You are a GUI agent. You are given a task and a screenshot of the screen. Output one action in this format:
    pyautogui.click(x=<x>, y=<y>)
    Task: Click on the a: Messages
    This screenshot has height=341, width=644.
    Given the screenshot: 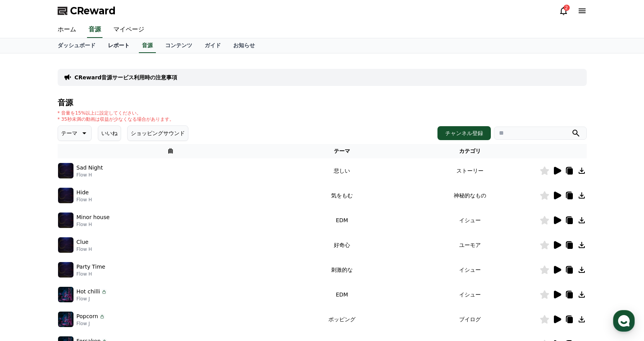 What is the action you would take?
    pyautogui.click(x=76, y=255)
    